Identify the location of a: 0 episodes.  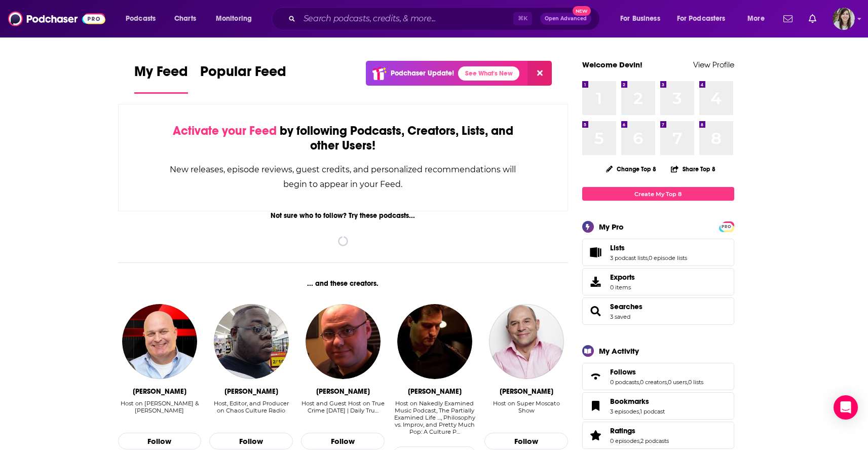
(625, 441).